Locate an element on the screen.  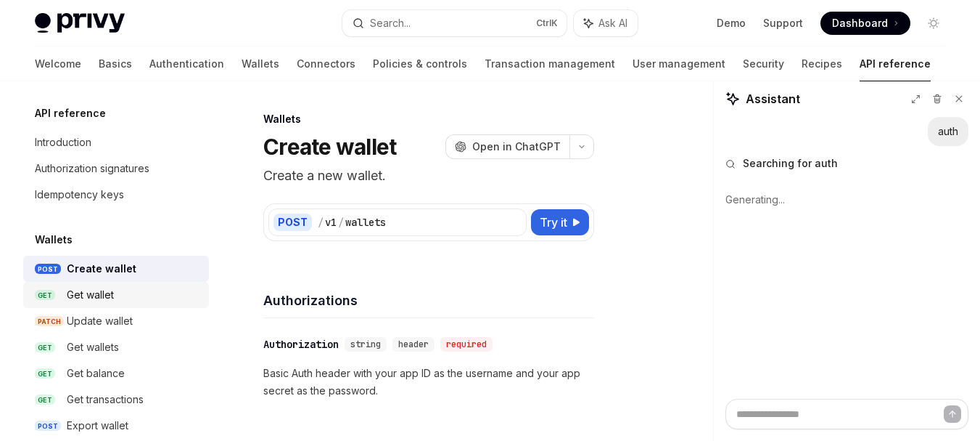
a: Authorization signatures is located at coordinates (116, 168).